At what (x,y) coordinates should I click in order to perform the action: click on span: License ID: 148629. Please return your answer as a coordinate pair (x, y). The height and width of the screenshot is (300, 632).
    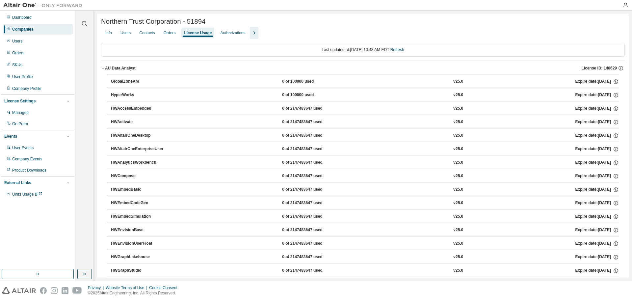
    Looking at the image, I should click on (599, 68).